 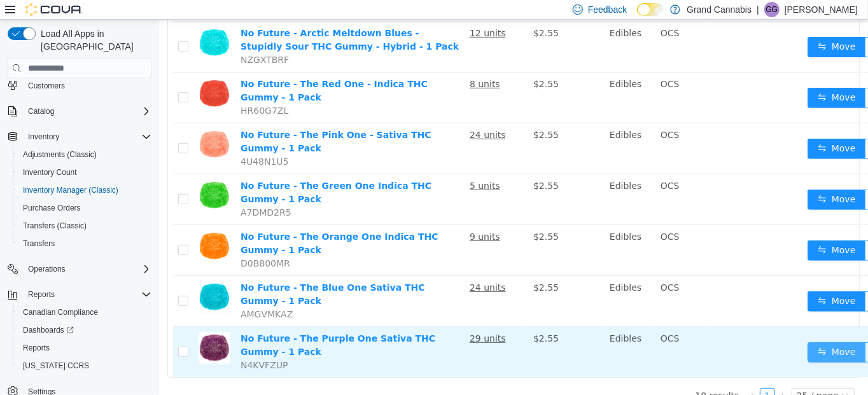 I want to click on button: Inventory Manager (Classic), so click(x=84, y=190).